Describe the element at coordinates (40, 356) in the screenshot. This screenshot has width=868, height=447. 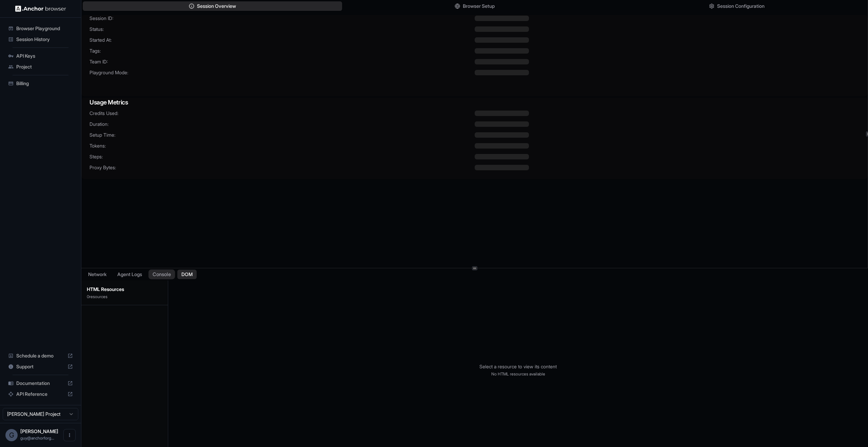
I see `div: Schedule a demo` at that location.